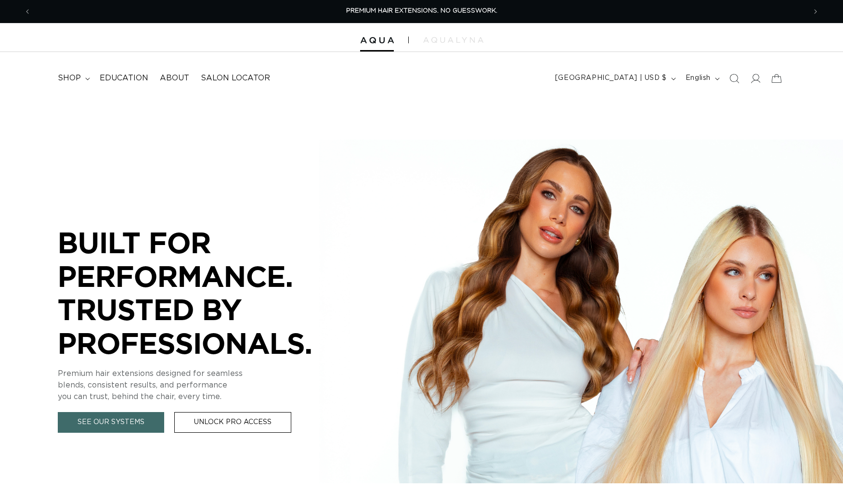 This screenshot has height=504, width=843. I want to click on img: Aqua Hair Extensions, so click(377, 41).